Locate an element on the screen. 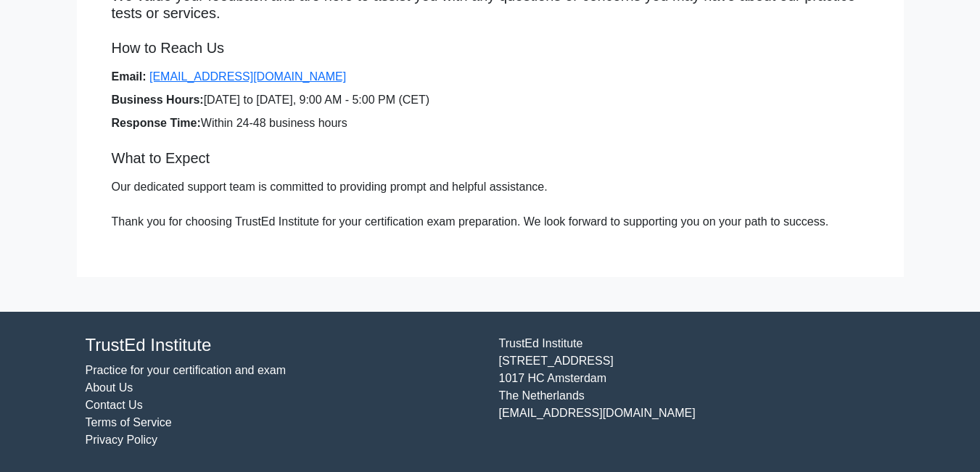 This screenshot has width=980, height=472. a: Terms of Service is located at coordinates (129, 422).